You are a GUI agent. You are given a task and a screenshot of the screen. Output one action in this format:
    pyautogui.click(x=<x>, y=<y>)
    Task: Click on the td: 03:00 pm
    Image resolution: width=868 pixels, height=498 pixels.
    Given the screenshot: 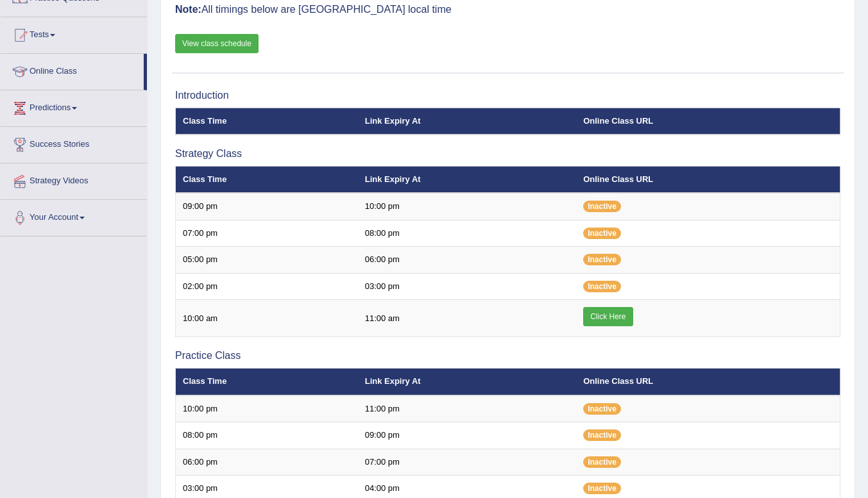 What is the action you would take?
    pyautogui.click(x=467, y=286)
    